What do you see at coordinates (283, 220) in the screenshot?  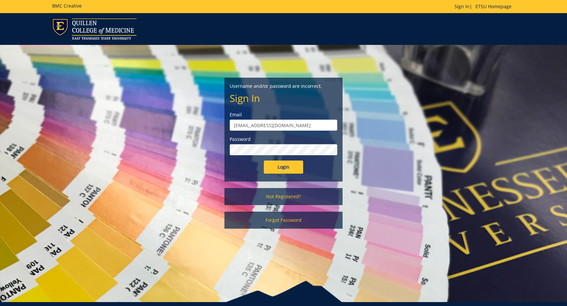 I see `a: Forgot Password` at bounding box center [283, 220].